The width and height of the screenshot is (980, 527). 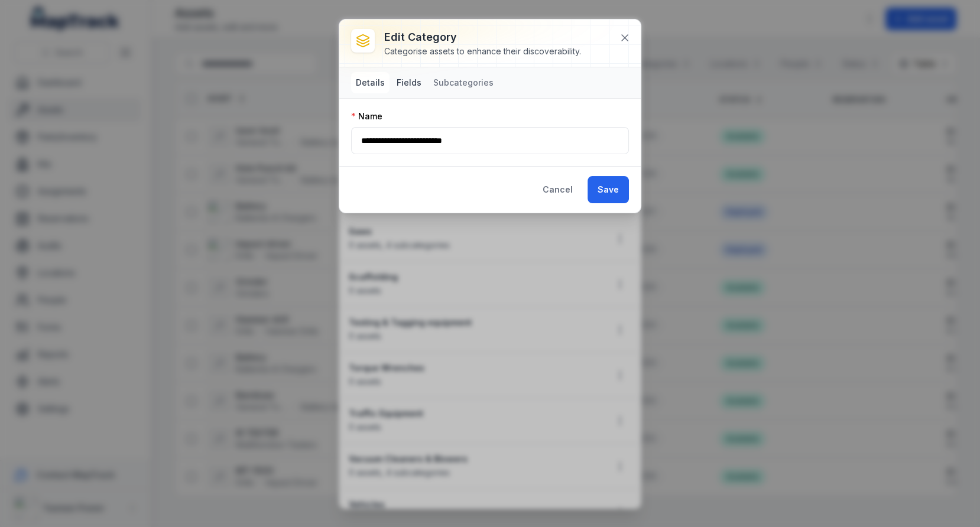 What do you see at coordinates (370, 83) in the screenshot?
I see `button: Details` at bounding box center [370, 83].